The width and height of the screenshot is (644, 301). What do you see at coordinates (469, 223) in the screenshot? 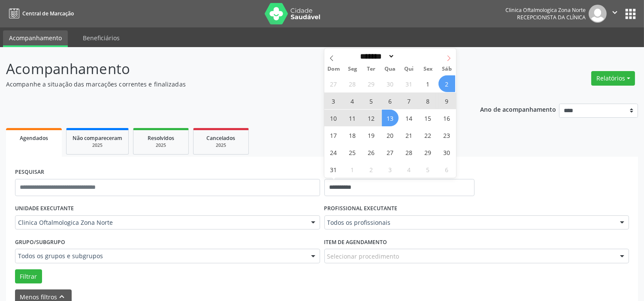
I see `span: Todos os profissionais` at bounding box center [469, 223].